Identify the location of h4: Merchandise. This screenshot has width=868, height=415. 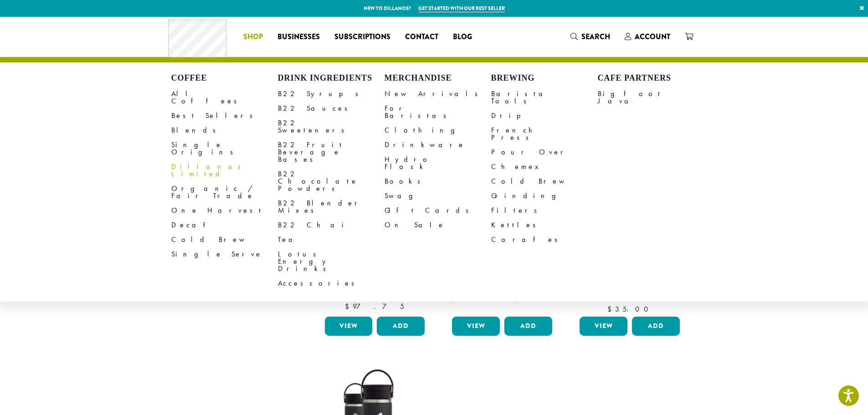
(438, 78).